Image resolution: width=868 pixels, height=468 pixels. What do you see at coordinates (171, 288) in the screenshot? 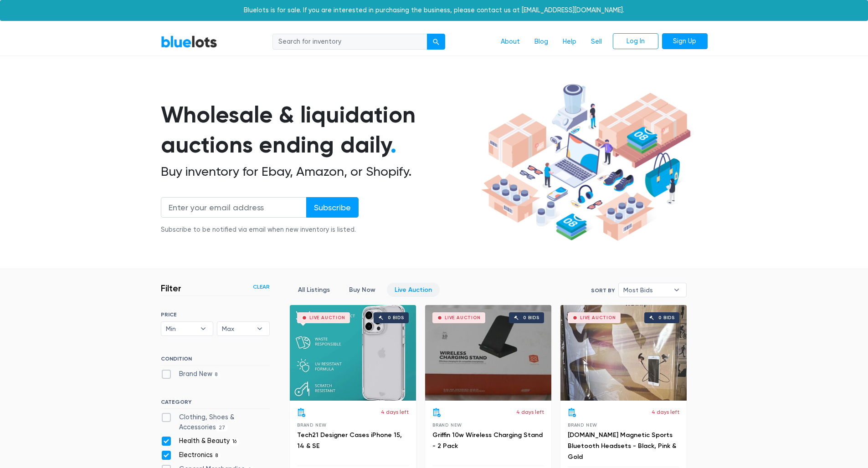
I see `h3: Filter` at bounding box center [171, 288].